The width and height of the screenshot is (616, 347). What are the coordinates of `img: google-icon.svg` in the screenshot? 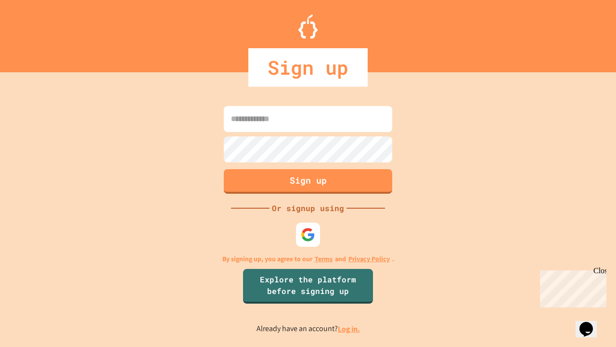 It's located at (308, 234).